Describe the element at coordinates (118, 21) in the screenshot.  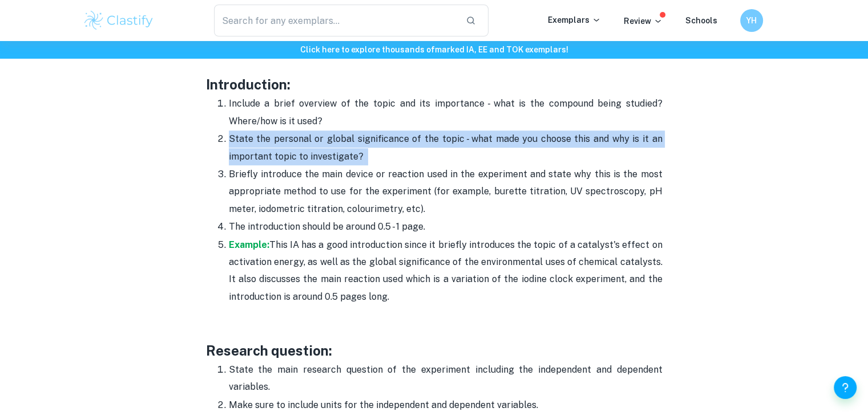
I see `img: Clastify logo` at that location.